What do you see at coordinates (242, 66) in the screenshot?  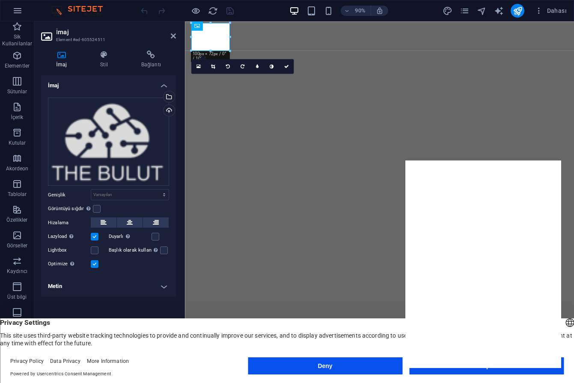 I see `a: 90° sağa döndür` at bounding box center [242, 66].